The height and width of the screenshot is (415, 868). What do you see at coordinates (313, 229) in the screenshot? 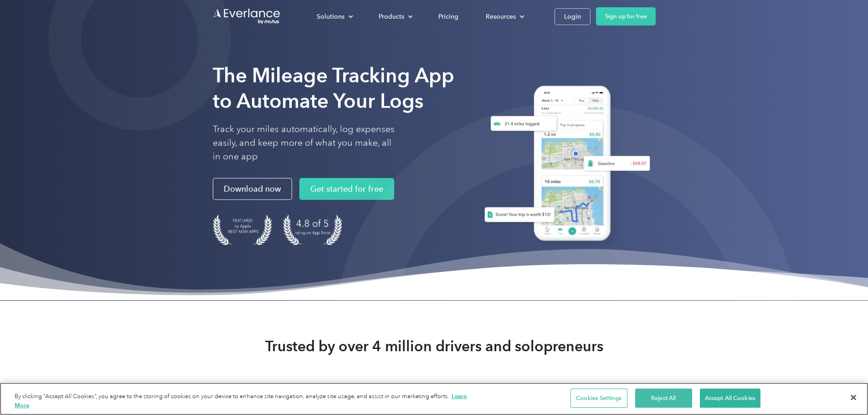
I see `img: 4.9 out of 5 stars on the app store` at bounding box center [313, 229].